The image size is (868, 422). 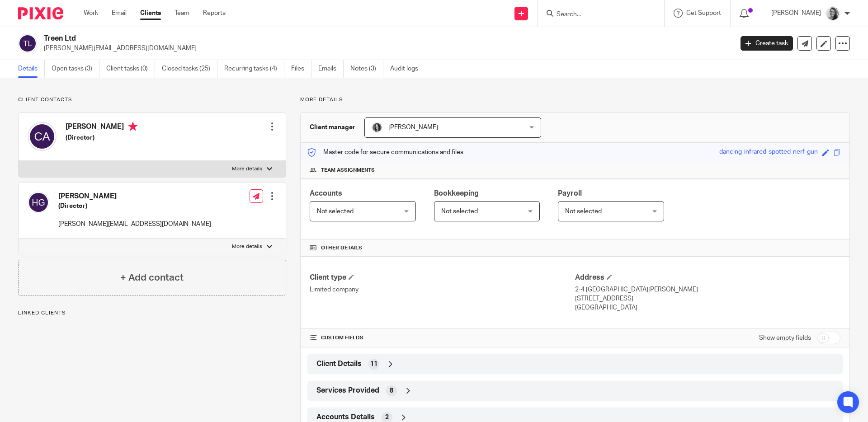 What do you see at coordinates (31, 69) in the screenshot?
I see `a: Details` at bounding box center [31, 69].